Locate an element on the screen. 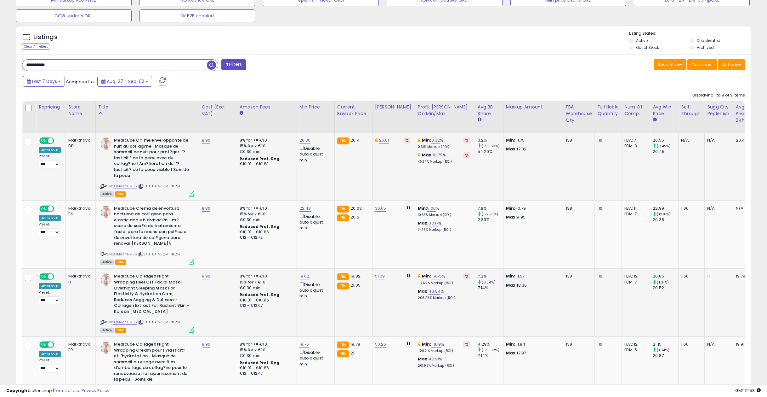 This screenshot has width=767, height=397. div: Disable auto adjust min is located at coordinates (315, 357).